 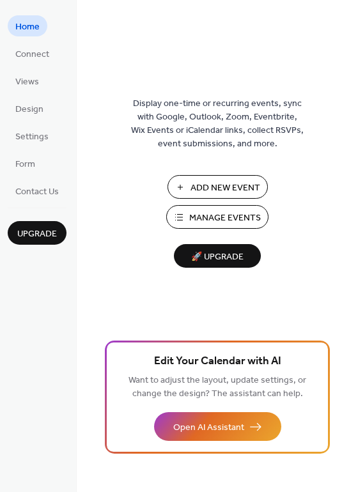 What do you see at coordinates (217, 187) in the screenshot?
I see `button: Add New Event` at bounding box center [217, 187].